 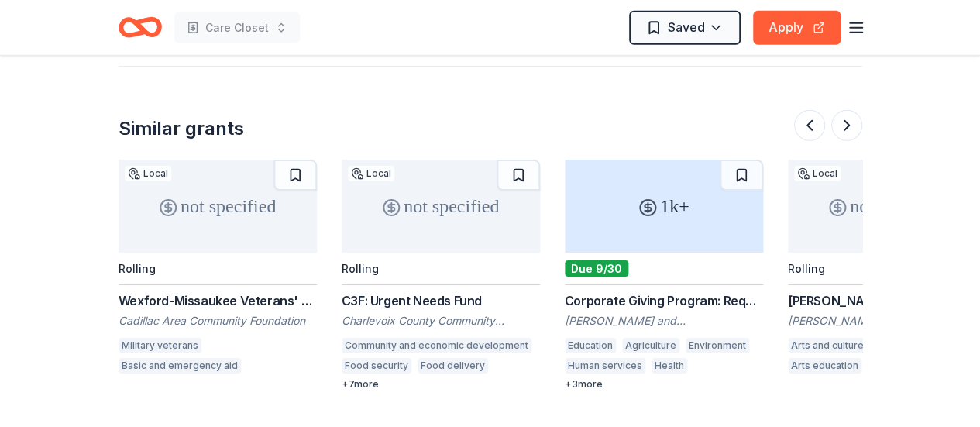 I want to click on div: Basic and emergency aid, so click(x=180, y=366).